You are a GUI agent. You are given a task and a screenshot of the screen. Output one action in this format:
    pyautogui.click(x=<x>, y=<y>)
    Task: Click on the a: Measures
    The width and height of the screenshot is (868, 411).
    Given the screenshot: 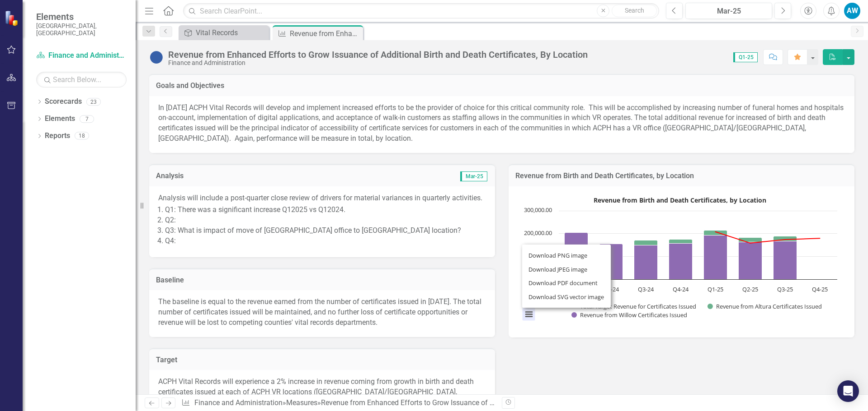 What is the action you would take?
    pyautogui.click(x=301, y=403)
    